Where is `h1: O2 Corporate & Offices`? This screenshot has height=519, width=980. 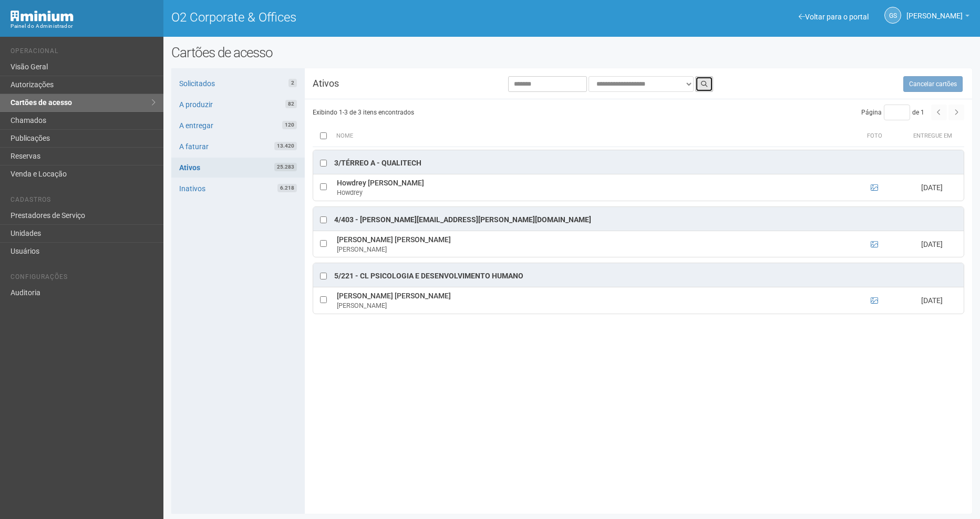 h1: O2 Corporate & Offices is located at coordinates (368, 17).